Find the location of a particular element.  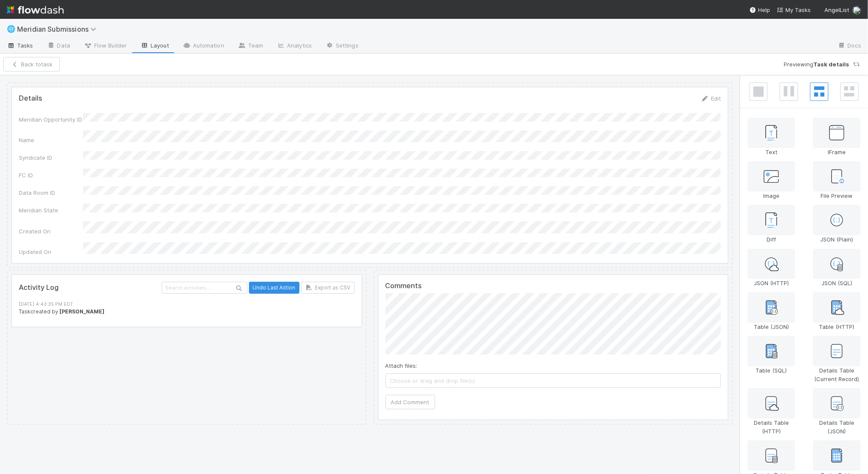

span: Text is located at coordinates (772, 152).